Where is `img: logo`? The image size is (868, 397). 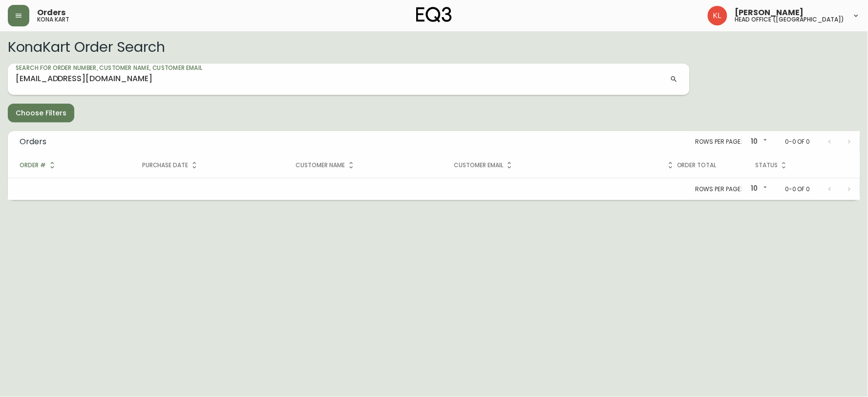
img: logo is located at coordinates (435, 15).